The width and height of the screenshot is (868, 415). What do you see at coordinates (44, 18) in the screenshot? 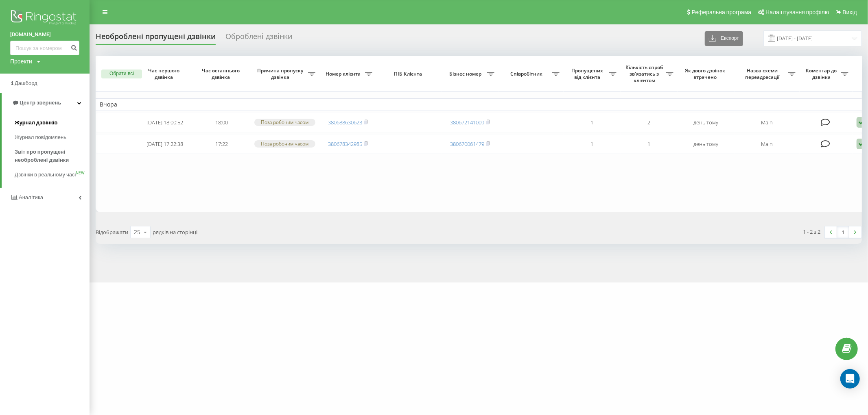
I see `img: Ringostat logo` at bounding box center [44, 18].